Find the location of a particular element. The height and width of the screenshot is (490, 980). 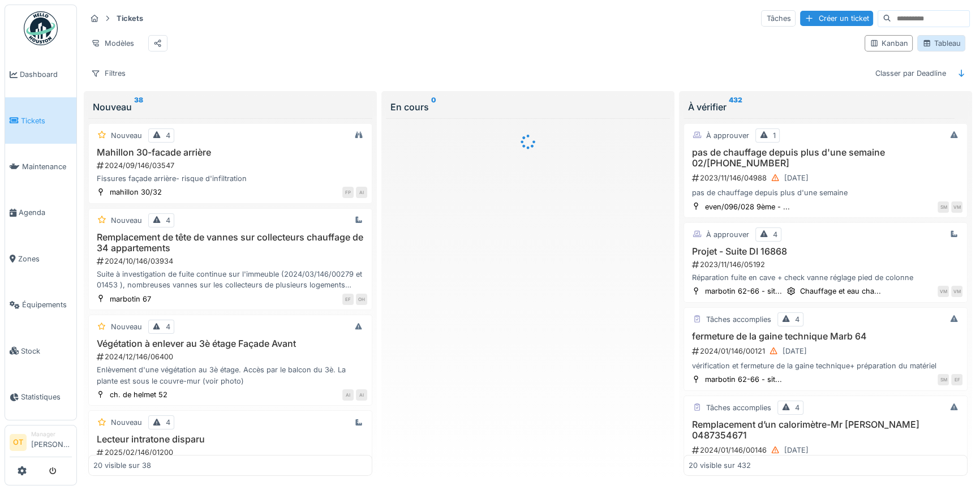

a: Dashboard is located at coordinates (41, 74).